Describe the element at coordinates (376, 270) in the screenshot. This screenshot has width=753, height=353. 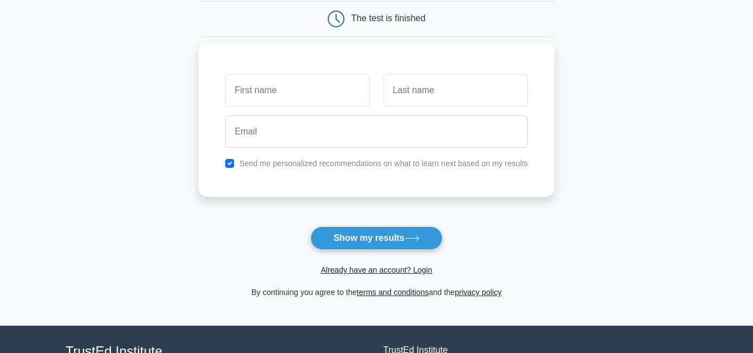
I see `a: Already have an account? Login` at that location.